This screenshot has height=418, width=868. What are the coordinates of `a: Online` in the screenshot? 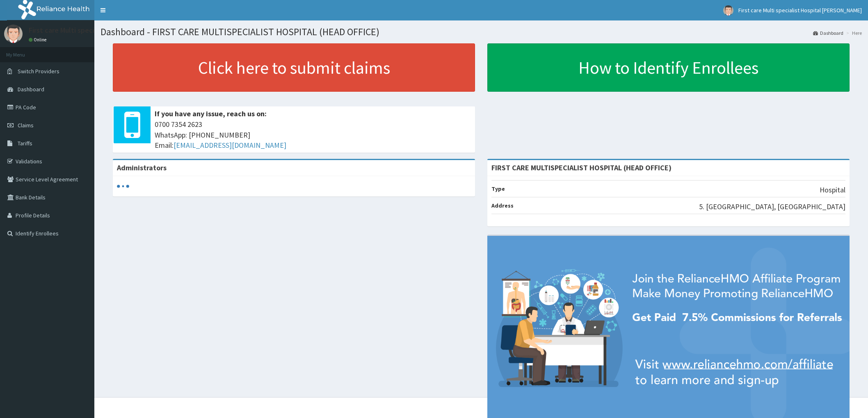 It's located at (38, 40).